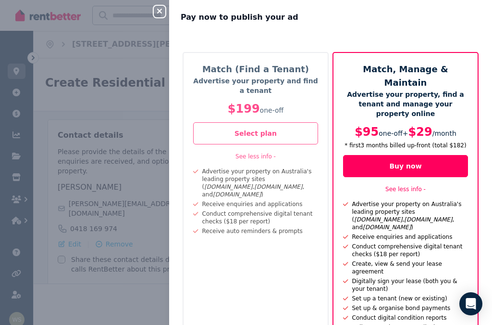  What do you see at coordinates (240, 17) in the screenshot?
I see `span: Pay now to publish your ad` at bounding box center [240, 17].